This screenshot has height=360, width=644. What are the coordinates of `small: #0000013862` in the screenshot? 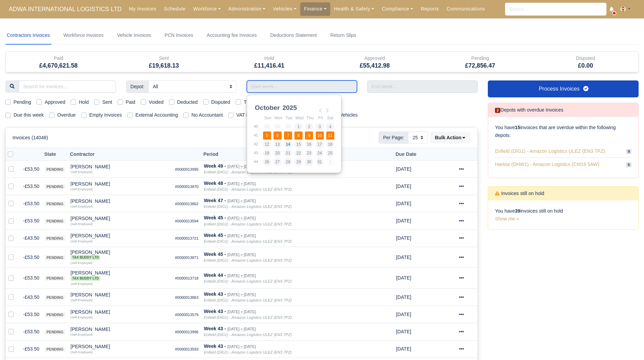 It's located at (187, 204).